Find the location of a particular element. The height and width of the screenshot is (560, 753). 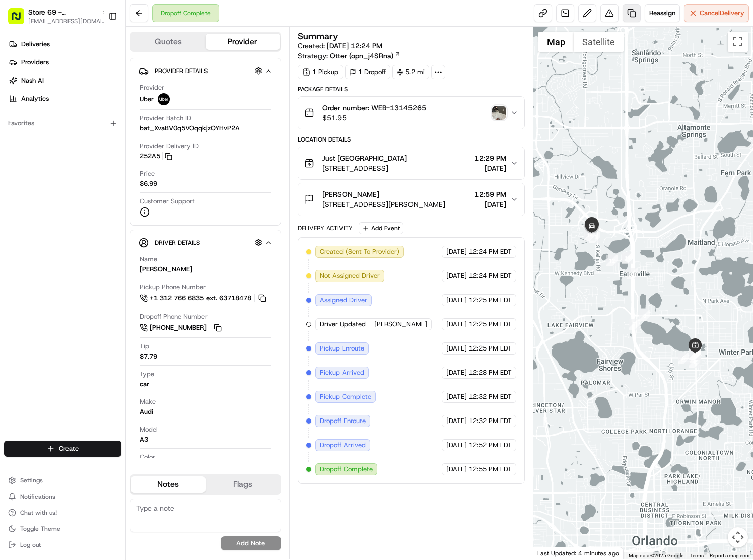

span: Not Assigned Driver is located at coordinates (350, 276).